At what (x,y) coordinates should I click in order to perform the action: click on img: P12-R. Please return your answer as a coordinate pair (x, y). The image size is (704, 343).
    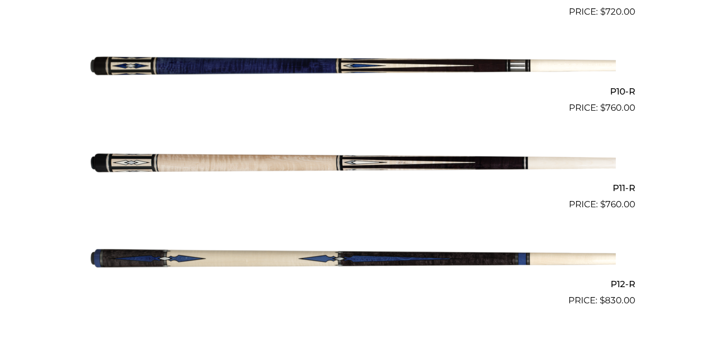
    Looking at the image, I should click on (352, 259).